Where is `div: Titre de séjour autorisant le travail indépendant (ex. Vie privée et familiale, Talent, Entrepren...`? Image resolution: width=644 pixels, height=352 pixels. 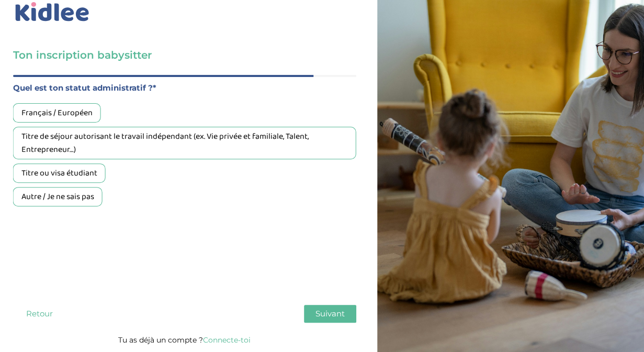
div: Titre de séjour autorisant le travail indépendant (ex. Vie privée et familiale, Talent, Entrepren... is located at coordinates (185, 143).